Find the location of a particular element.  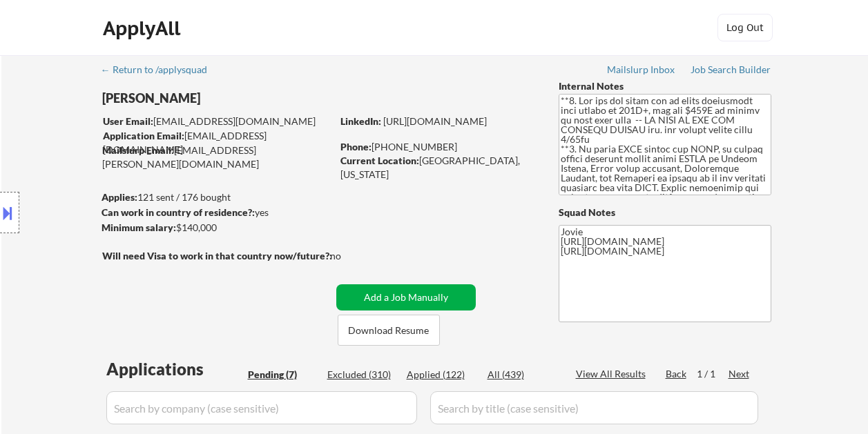

div: Pending (7) is located at coordinates (282, 375).